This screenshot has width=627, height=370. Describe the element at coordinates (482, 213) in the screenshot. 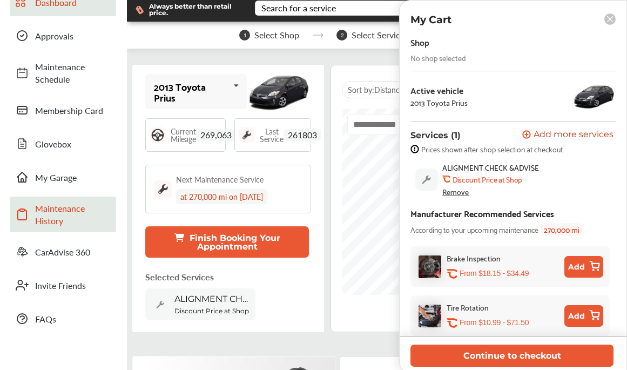

I see `div: Manufacturer Recommended Services` at that location.